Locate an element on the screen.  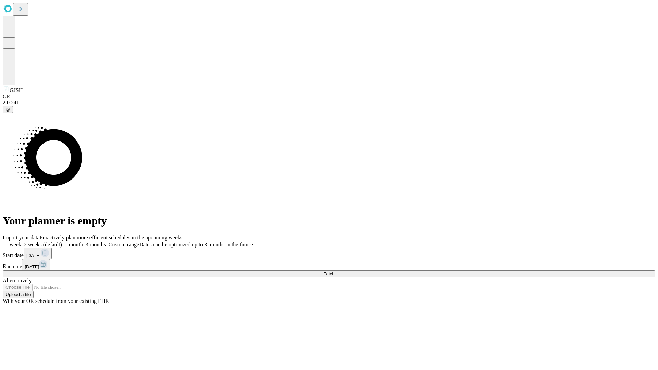
div: End date is located at coordinates (329, 265).